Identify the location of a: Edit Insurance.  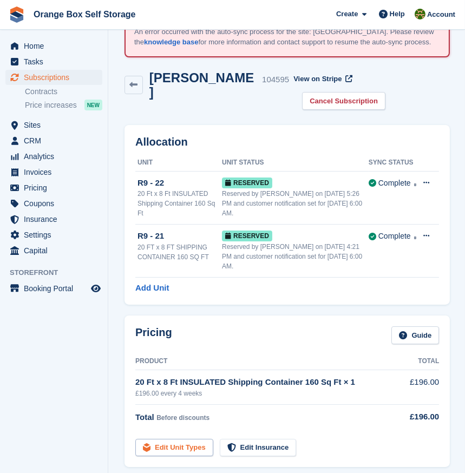
(258, 447).